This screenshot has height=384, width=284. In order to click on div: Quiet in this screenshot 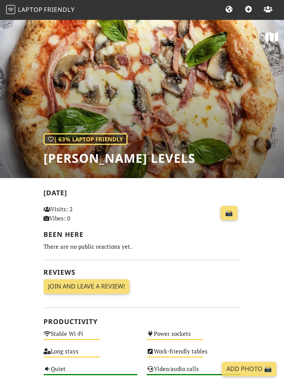, I will do `click(90, 372)`.